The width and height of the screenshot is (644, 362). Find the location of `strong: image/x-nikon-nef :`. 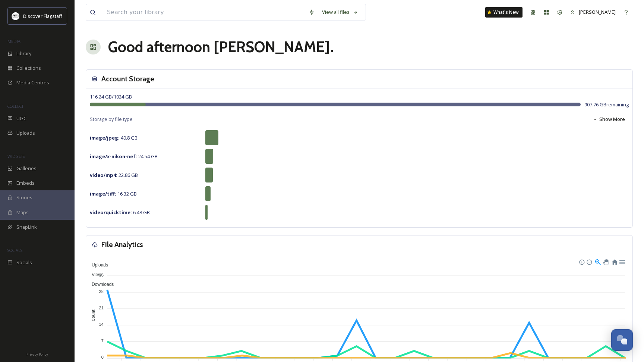

strong: image/x-nikon-nef : is located at coordinates (113, 156).